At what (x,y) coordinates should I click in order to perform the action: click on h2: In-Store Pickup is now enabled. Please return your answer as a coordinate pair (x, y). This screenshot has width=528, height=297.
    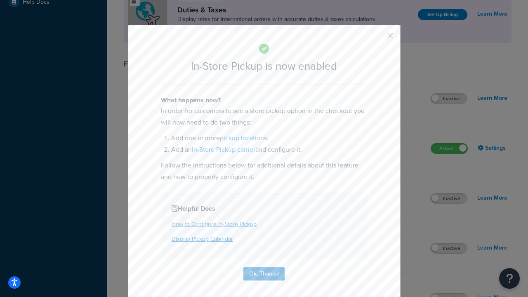
    Looking at the image, I should click on (264, 66).